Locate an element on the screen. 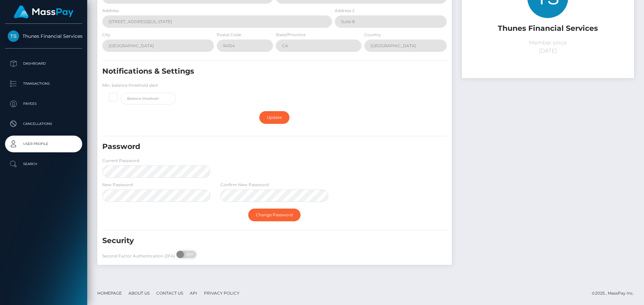 This screenshot has height=305, width=644. label: City is located at coordinates (106, 35).